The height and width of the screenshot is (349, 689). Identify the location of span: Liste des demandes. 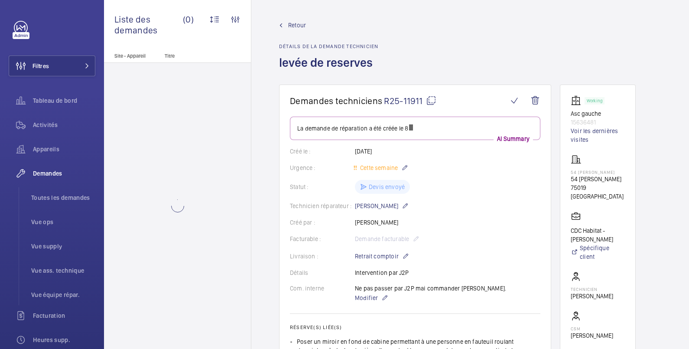
(149, 25).